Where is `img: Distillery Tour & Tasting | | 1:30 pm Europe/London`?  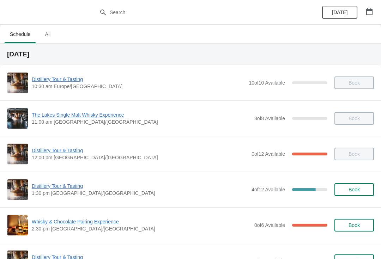
img: Distillery Tour & Tasting | | 1:30 pm Europe/London is located at coordinates (18, 190).